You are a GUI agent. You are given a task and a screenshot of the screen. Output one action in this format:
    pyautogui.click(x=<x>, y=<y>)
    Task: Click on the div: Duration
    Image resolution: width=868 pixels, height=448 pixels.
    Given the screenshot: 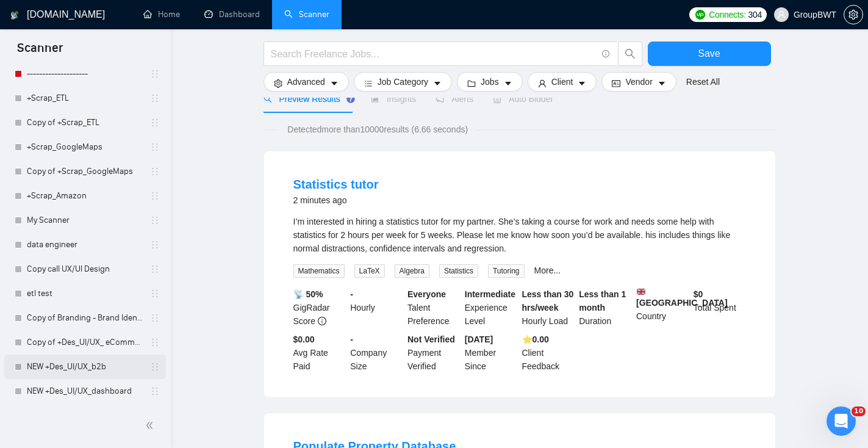 What is the action you would take?
    pyautogui.click(x=605, y=308)
    